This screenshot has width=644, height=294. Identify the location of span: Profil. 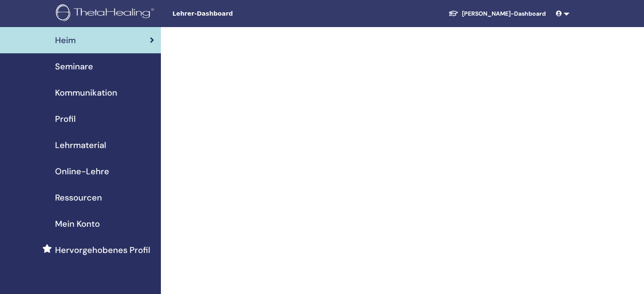
(65, 119).